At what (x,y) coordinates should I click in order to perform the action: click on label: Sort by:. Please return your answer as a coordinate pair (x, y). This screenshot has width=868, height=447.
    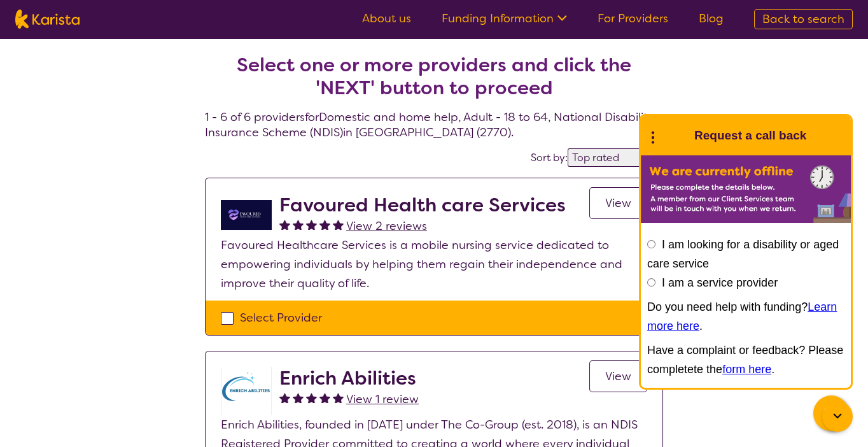
    Looking at the image, I should click on (549, 157).